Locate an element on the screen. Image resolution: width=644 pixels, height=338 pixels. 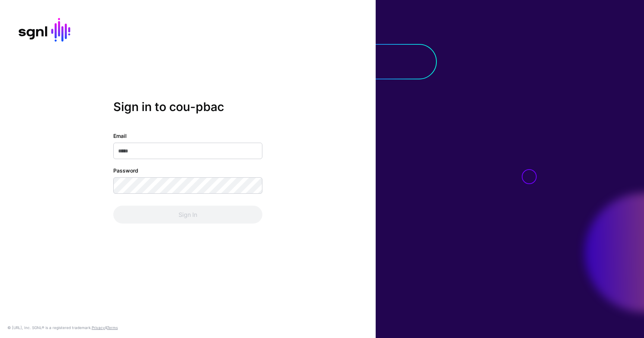
a: Terms is located at coordinates (112, 327).